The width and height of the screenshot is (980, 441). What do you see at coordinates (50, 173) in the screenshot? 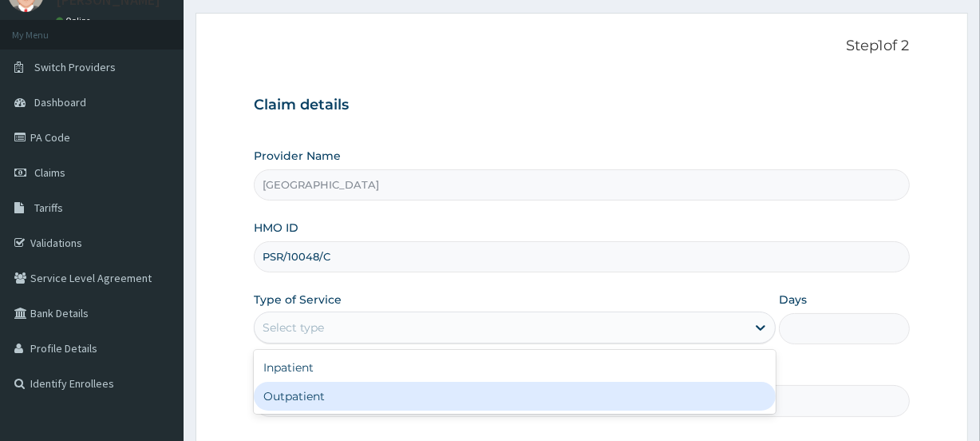
I see `span: Claims` at bounding box center [50, 173].